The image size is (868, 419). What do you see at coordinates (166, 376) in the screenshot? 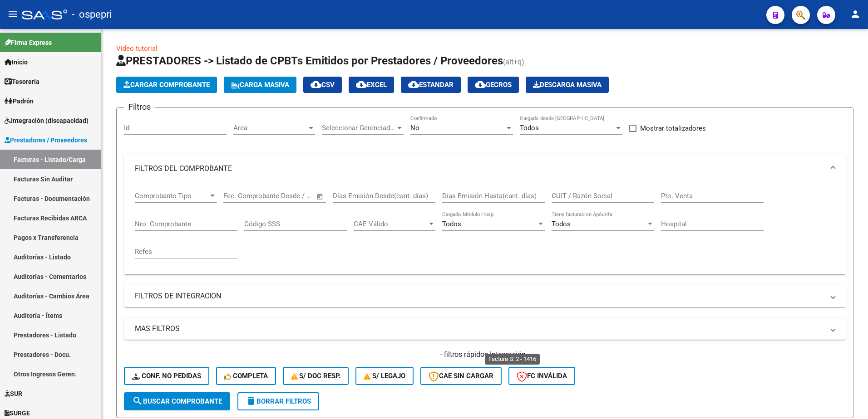
I see `button: Conf. no pedidas` at bounding box center [166, 376].